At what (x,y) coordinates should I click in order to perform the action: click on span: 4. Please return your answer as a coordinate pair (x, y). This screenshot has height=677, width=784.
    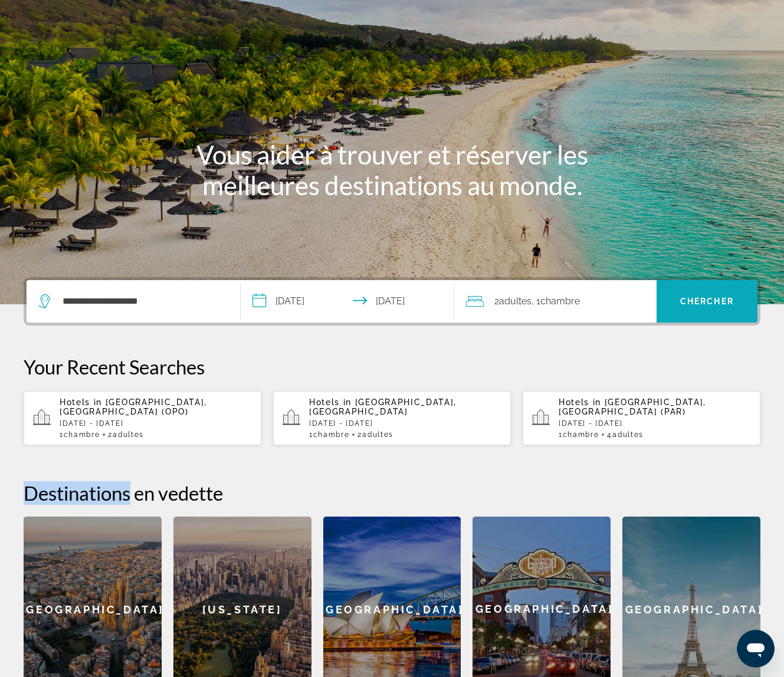
    Looking at the image, I should click on (625, 434).